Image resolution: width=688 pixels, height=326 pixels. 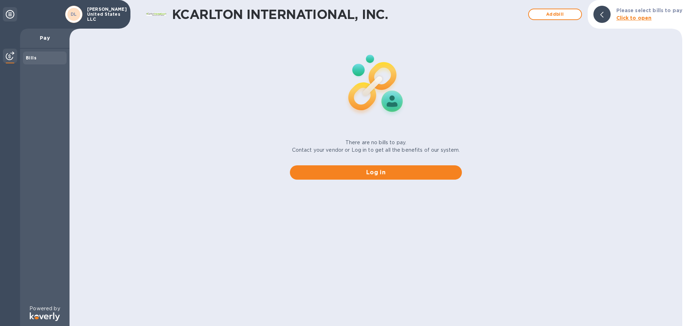 What do you see at coordinates (44, 309) in the screenshot?
I see `p: Powered by` at bounding box center [44, 309].